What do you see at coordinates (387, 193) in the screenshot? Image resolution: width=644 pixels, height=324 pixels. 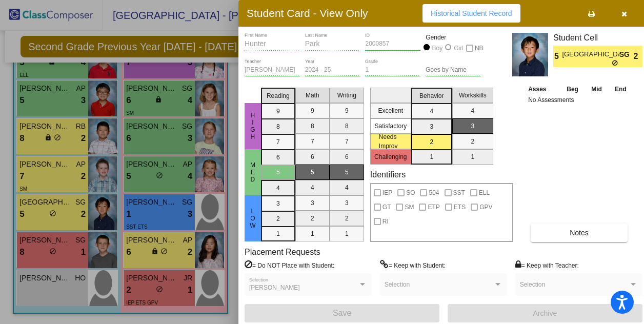 I see `span: IEP` at bounding box center [387, 193].